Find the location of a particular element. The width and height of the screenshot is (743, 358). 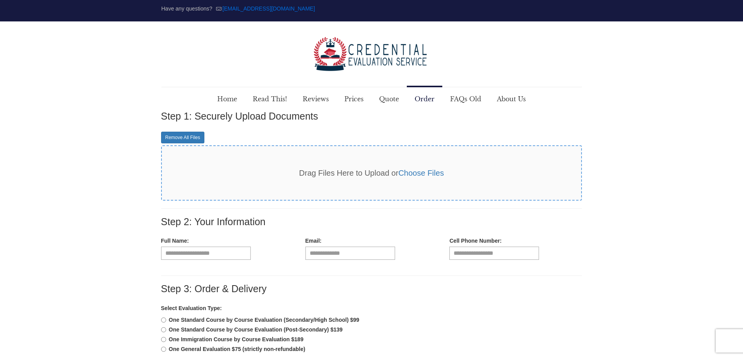

span: Prices is located at coordinates (354, 99).